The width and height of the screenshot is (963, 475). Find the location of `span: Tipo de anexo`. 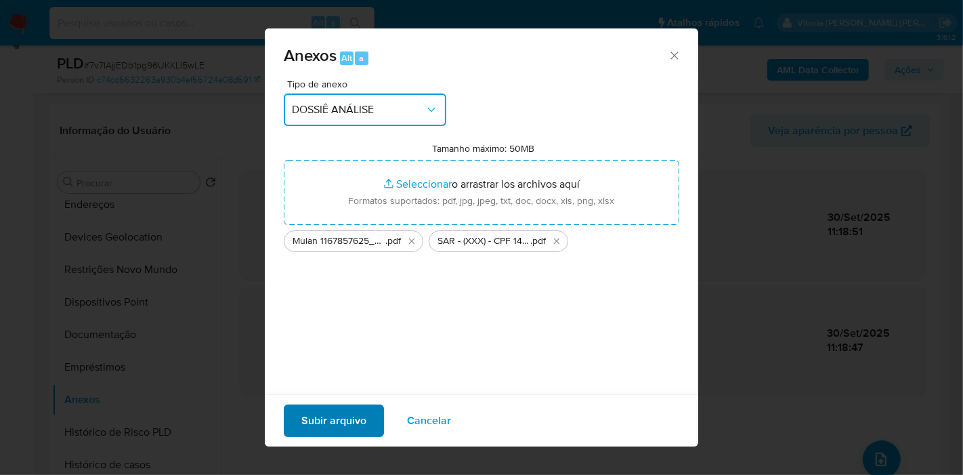

span: Tipo de anexo is located at coordinates (368, 84).